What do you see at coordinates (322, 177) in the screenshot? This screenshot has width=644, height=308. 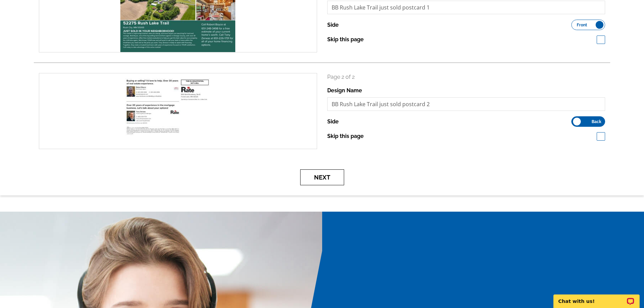 I see `button: Next` at bounding box center [322, 177].